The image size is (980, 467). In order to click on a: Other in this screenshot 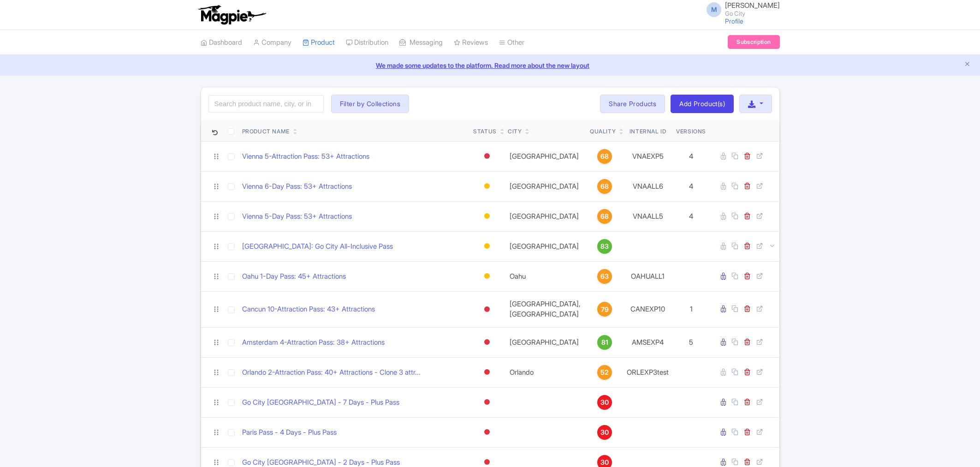, I will do `click(511, 42)`.